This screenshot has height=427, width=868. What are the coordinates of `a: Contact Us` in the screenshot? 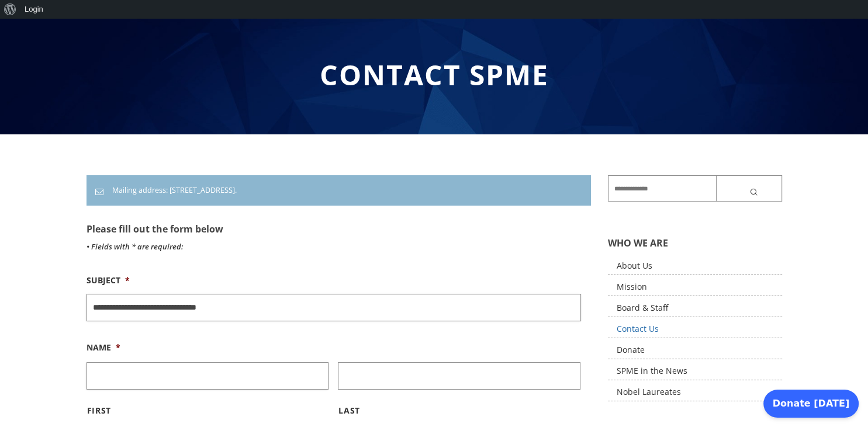 It's located at (695, 329).